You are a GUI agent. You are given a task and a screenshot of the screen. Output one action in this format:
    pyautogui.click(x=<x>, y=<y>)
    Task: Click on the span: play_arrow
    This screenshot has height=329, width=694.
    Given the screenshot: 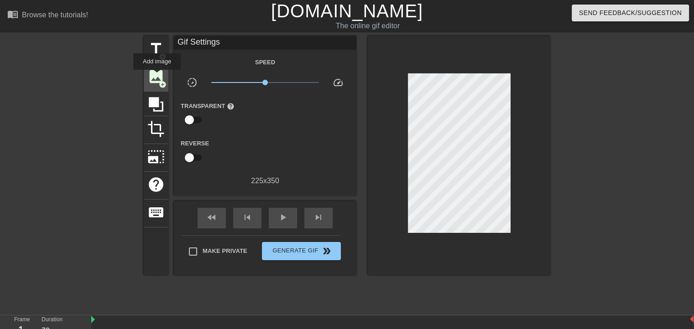 What is the action you would take?
    pyautogui.click(x=283, y=218)
    